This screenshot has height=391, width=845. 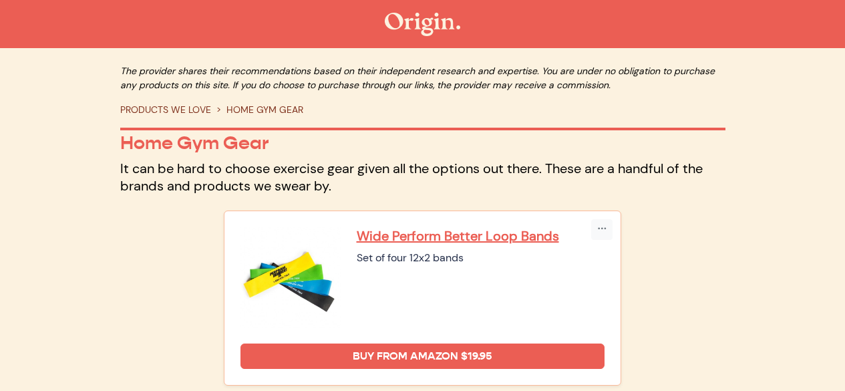 What do you see at coordinates (481, 258) in the screenshot?
I see `div: Set of four 12x2 bands` at bounding box center [481, 258].